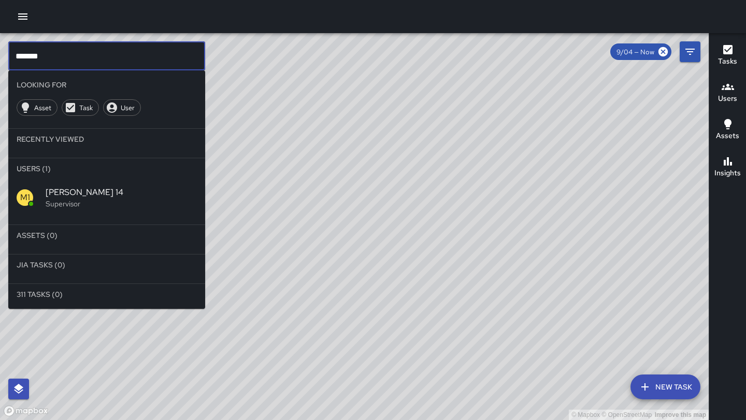 The width and height of the screenshot is (746, 420). What do you see at coordinates (641, 52) in the screenshot?
I see `div: 9/04 — Now` at bounding box center [641, 52].